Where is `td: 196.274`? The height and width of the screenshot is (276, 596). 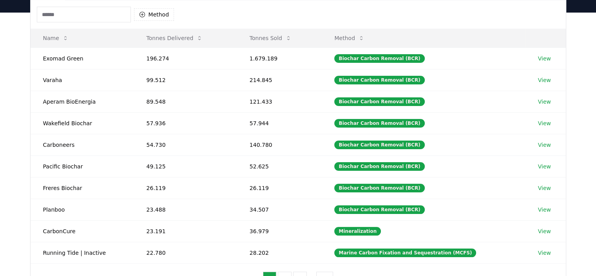 td: 196.274 is located at coordinates (185, 58).